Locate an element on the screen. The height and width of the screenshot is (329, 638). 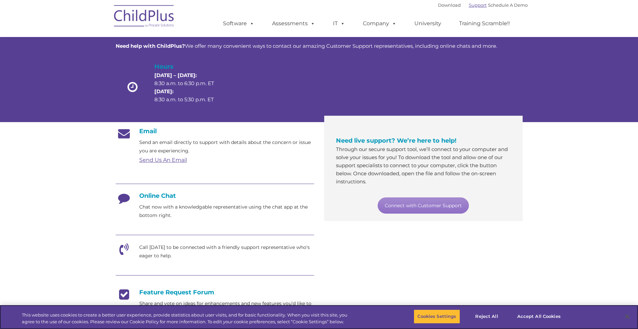
strong: Need help with ChildPlus? is located at coordinates (150, 46).